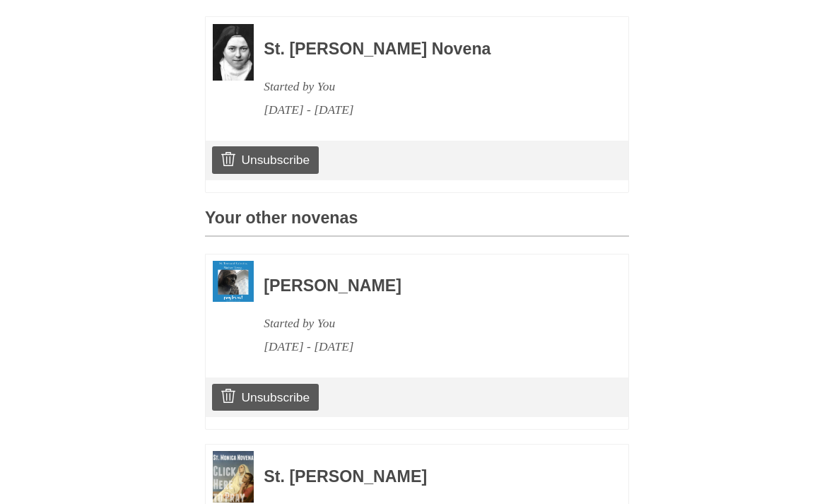  I want to click on h3: Your other novenas, so click(417, 223).